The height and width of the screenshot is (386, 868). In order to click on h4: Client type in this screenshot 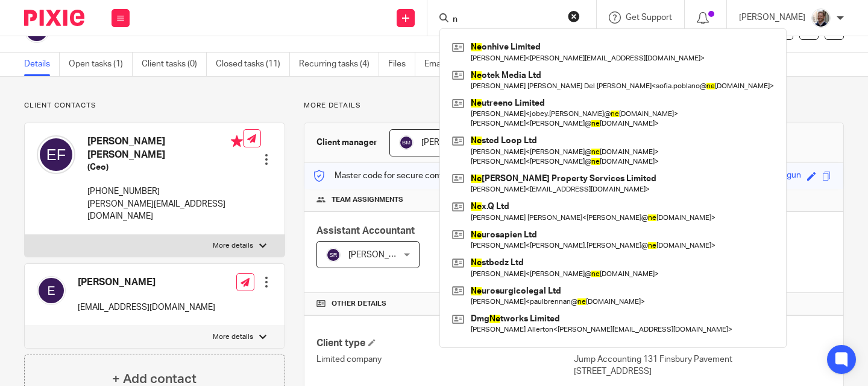, I will do `click(445, 343)`.